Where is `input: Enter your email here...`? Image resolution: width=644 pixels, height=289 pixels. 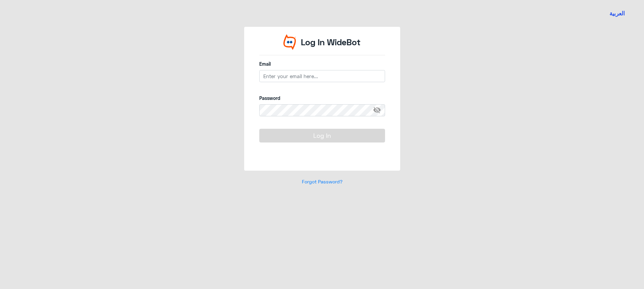 input: Enter your email here... is located at coordinates (322, 76).